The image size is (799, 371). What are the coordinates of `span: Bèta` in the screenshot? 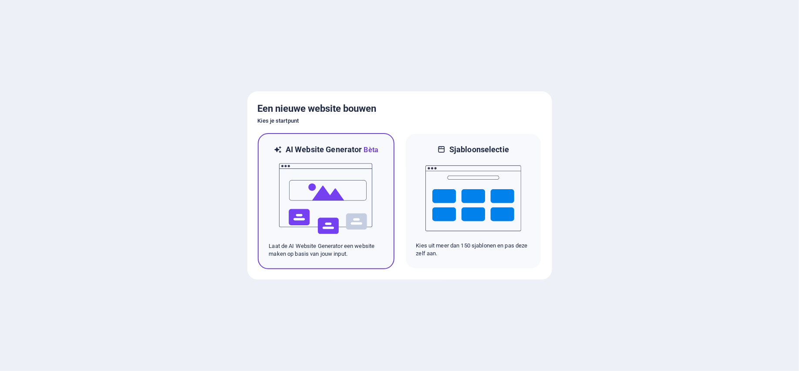 It's located at (371, 150).